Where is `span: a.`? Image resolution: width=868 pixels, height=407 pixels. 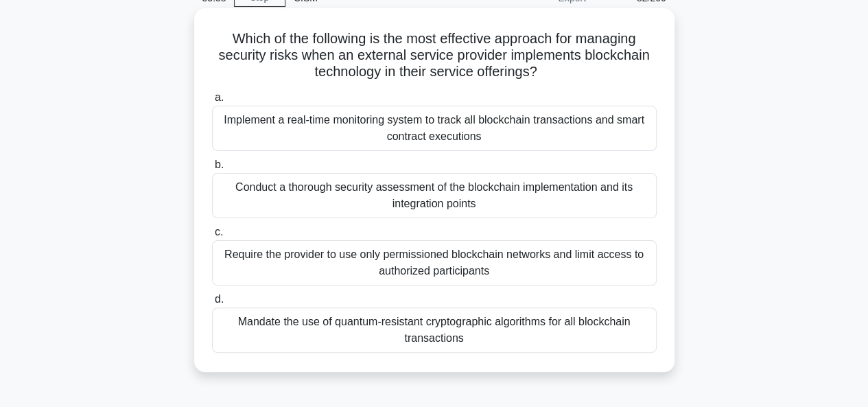 span: a. is located at coordinates (219, 97).